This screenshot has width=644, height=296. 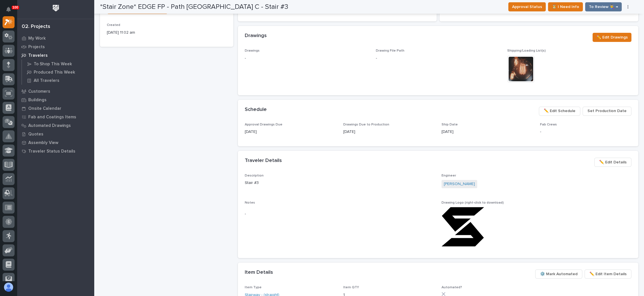 I want to click on p: Assembly View, so click(x=43, y=143).